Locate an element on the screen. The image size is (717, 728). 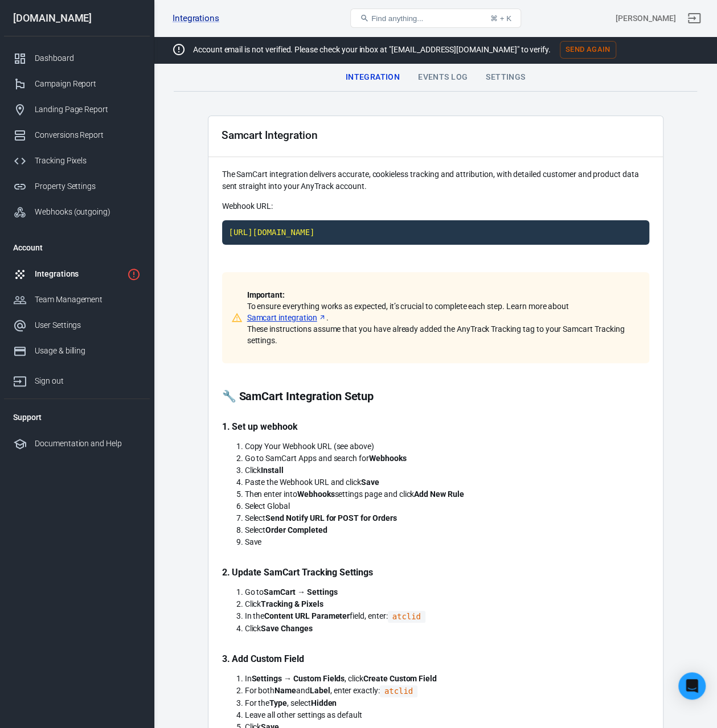
li: Then enter into settings page and click is located at coordinates (447, 494).